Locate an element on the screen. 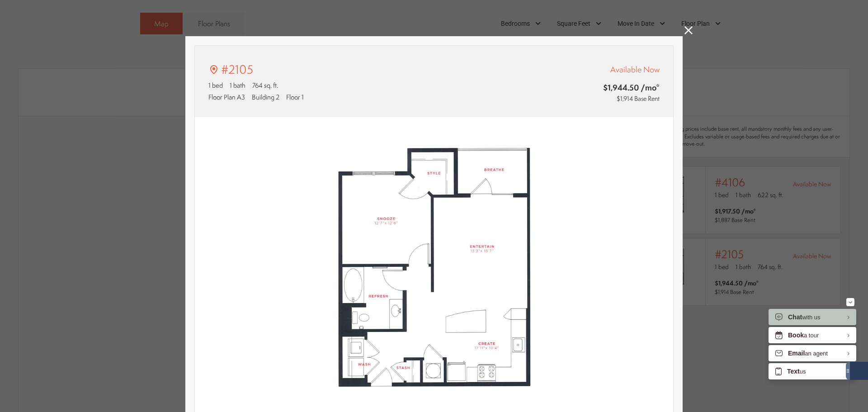 This screenshot has height=412, width=868. span: 1 bed is located at coordinates (216, 85).